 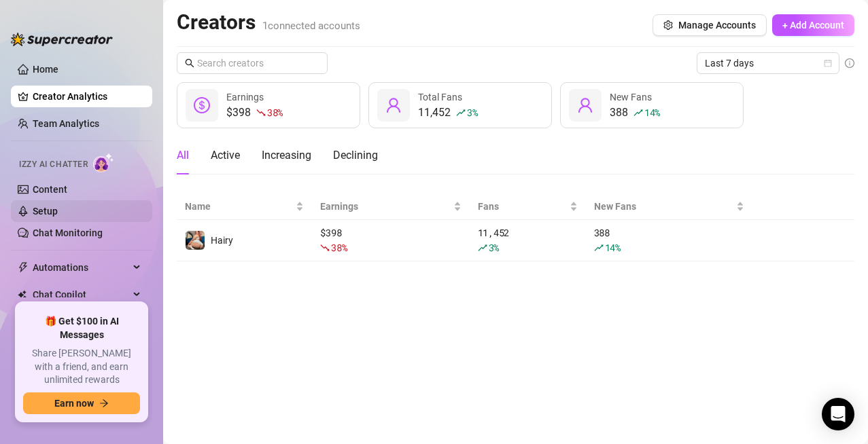 I want to click on th: Name, so click(x=244, y=206).